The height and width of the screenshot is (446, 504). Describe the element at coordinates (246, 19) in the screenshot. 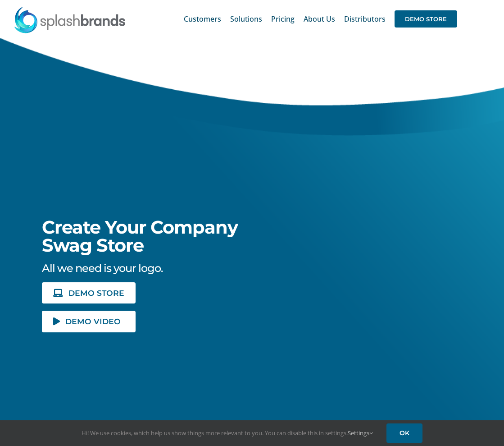

I see `span: Solutions` at that location.